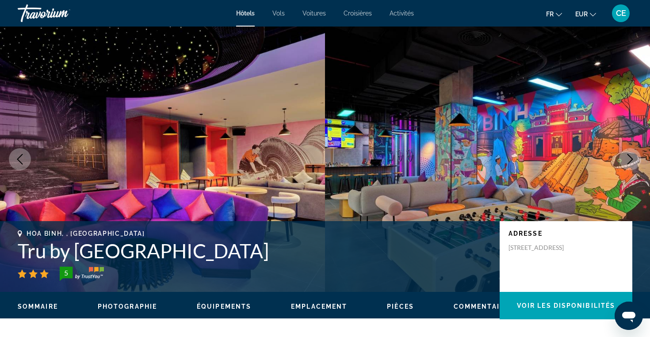 This screenshot has width=650, height=337. I want to click on a: Hôtels, so click(245, 13).